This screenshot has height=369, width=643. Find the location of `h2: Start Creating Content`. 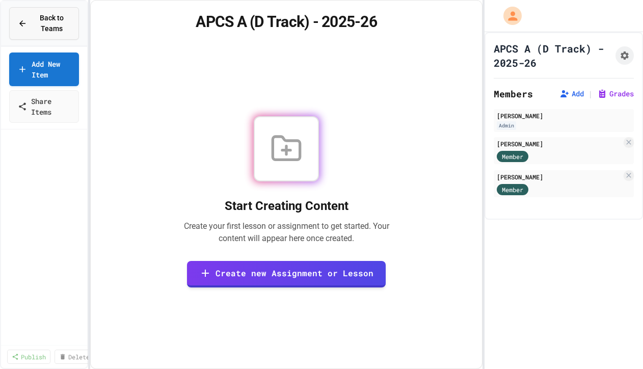

h2: Start Creating Content is located at coordinates (286, 206).